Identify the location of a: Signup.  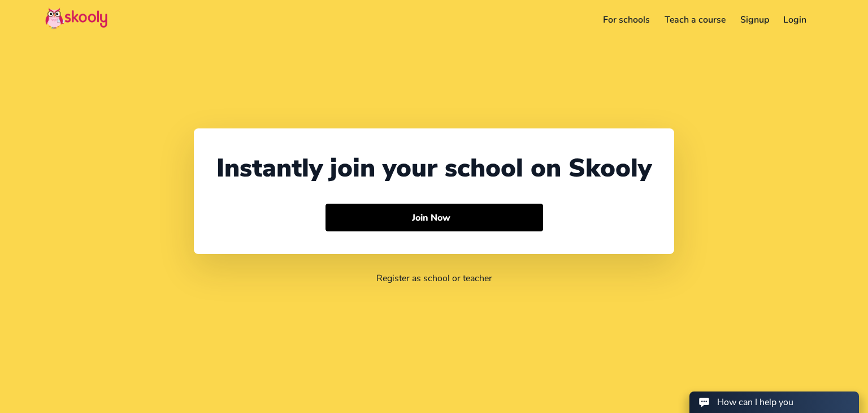
(754, 20).